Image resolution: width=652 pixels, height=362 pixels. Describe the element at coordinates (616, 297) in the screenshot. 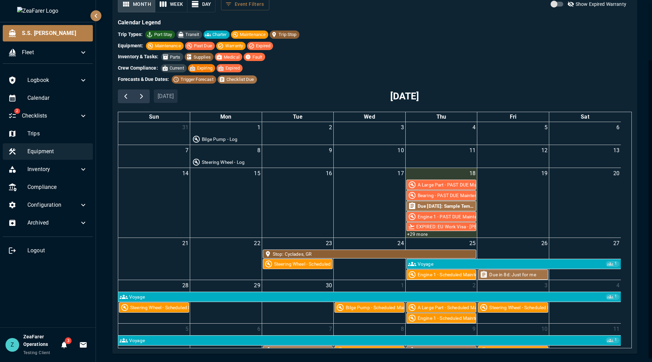

I see `span: 1` at that location.